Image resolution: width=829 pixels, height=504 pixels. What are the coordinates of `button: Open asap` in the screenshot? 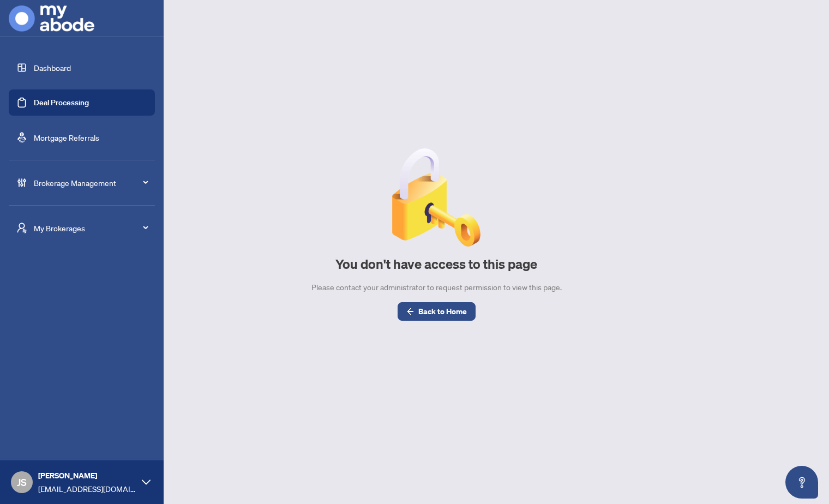 It's located at (802, 482).